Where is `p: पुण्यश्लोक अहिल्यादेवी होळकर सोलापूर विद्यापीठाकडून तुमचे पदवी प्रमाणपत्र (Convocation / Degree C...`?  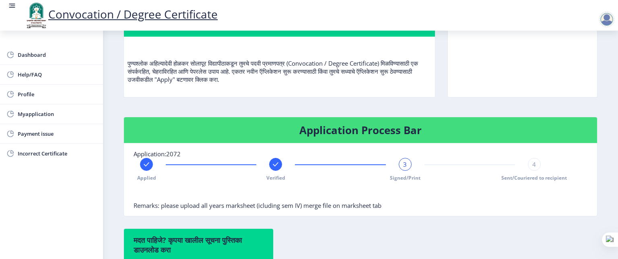
p: पुण्यश्लोक अहिल्यादेवी होळकर सोलापूर विद्यापीठाकडून तुमचे पदवी प्रमाणपत्र (Convocation / Degree C... is located at coordinates (279, 63).